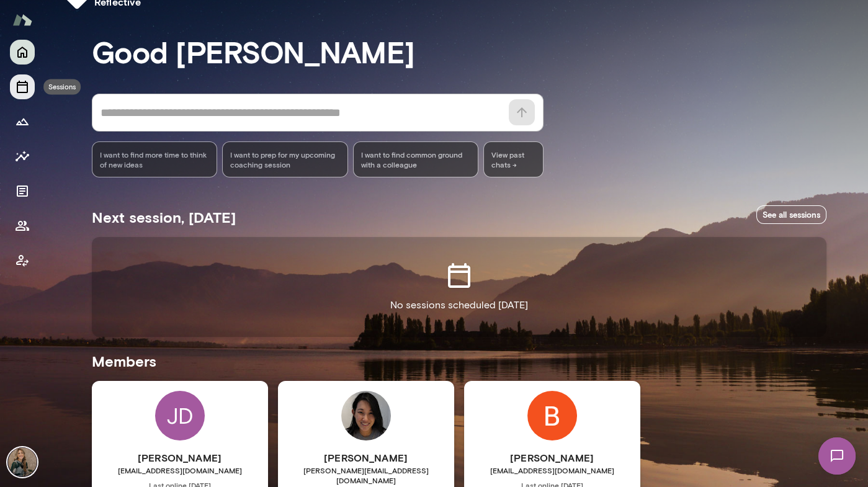 This screenshot has height=487, width=868. I want to click on span: View past chats ->, so click(513, 160).